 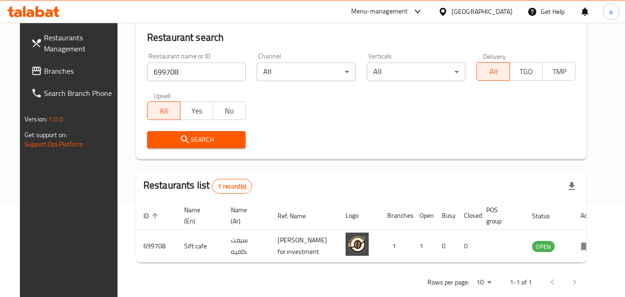 What do you see at coordinates (232, 186) in the screenshot?
I see `div: Total records count` at bounding box center [232, 186].